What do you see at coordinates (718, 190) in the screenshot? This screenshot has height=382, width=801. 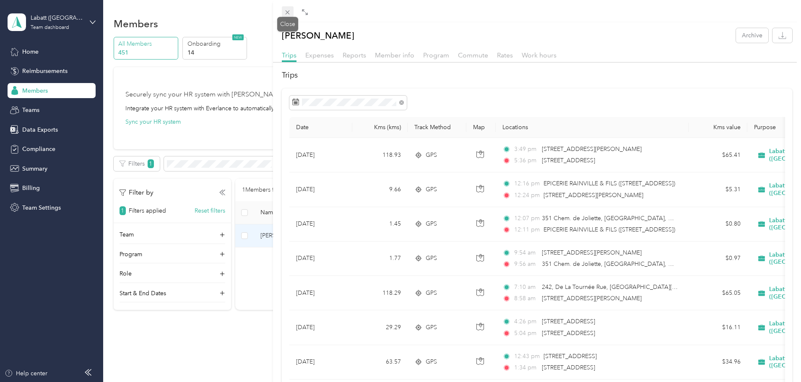 I see `td: $5.31` at bounding box center [718, 190].